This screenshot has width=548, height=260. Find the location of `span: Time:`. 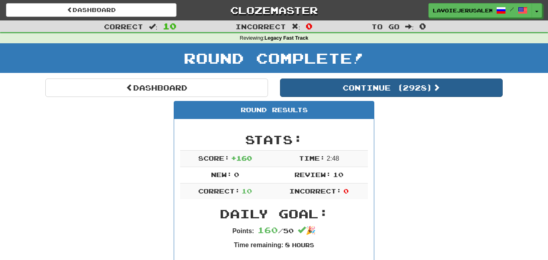

span: Time: is located at coordinates (312, 158).